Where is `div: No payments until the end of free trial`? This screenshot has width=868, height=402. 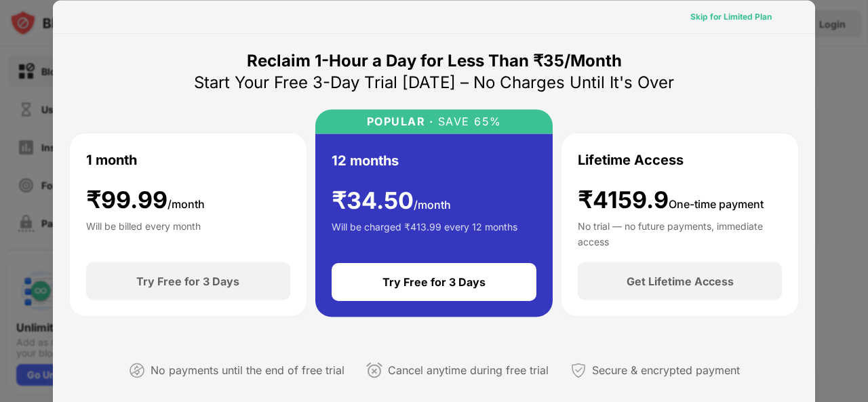
div: No payments until the end of free trial is located at coordinates (247, 370).